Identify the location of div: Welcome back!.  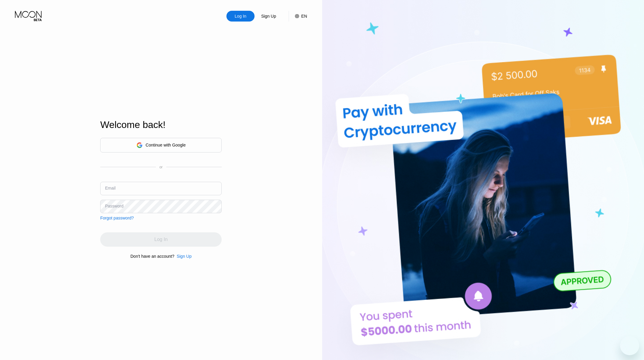
(161, 125).